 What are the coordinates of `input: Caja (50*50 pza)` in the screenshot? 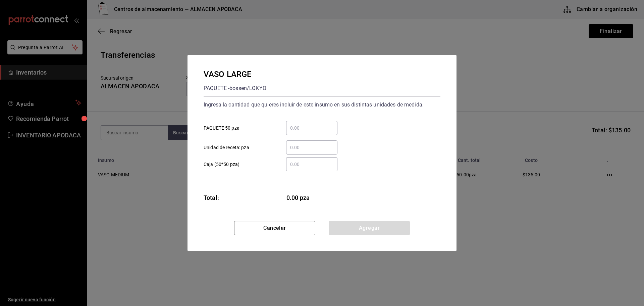 It's located at (312, 164).